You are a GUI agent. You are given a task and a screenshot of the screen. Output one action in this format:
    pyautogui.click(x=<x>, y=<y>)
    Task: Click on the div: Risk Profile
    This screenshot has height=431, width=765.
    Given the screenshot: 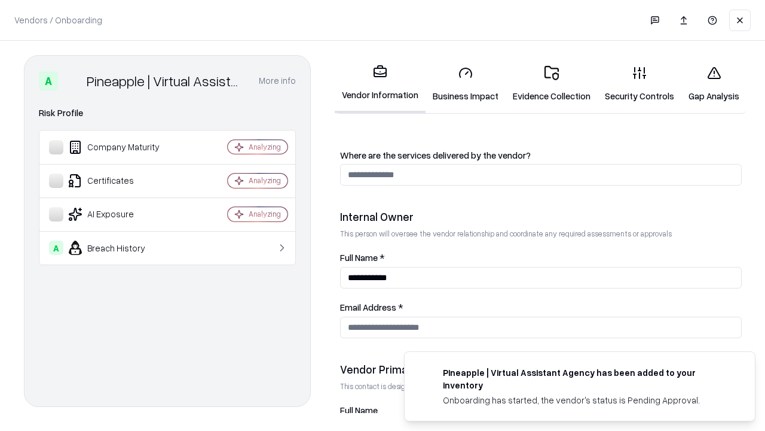 What is the action you would take?
    pyautogui.click(x=167, y=113)
    